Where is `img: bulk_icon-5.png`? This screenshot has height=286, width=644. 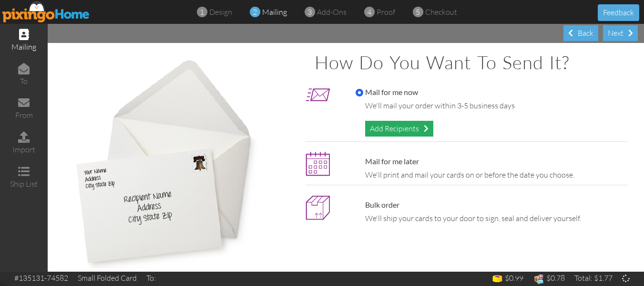 img: bulk_icon-5.png is located at coordinates (317, 207).